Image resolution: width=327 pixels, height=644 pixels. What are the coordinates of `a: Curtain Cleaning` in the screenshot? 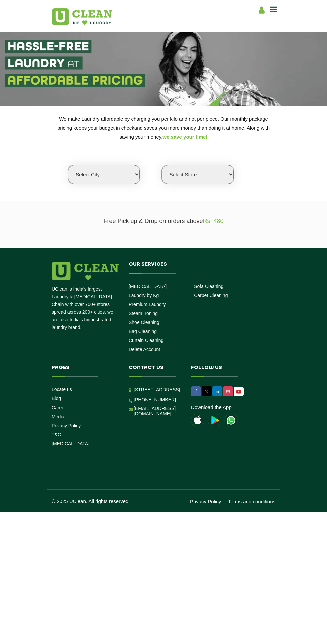 It's located at (146, 340).